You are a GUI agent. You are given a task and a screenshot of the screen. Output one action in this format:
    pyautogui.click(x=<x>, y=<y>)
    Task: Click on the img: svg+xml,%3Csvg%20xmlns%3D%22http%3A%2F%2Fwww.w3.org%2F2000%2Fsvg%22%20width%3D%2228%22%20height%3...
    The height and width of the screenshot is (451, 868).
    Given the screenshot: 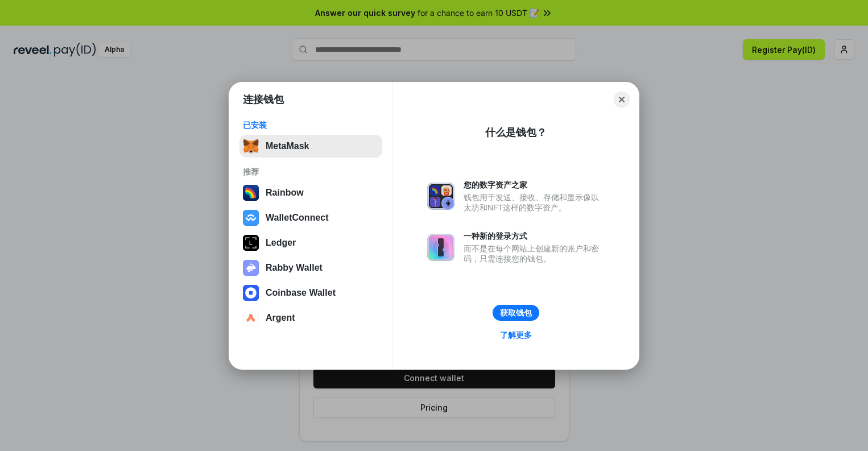 What is the action you would take?
    pyautogui.click(x=251, y=243)
    